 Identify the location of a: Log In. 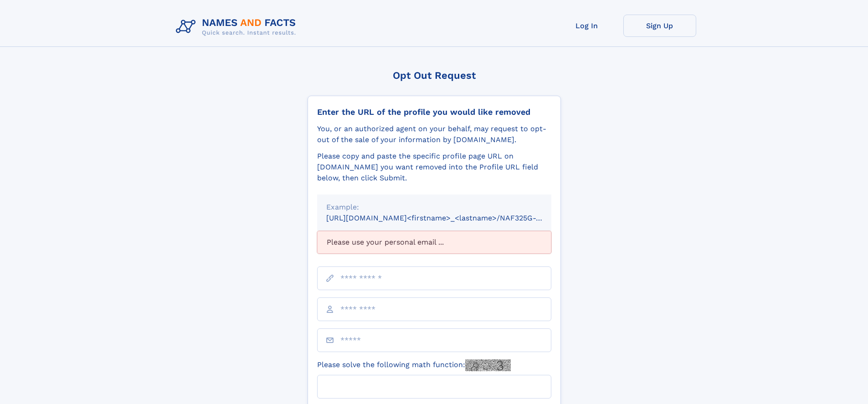
(587, 26).